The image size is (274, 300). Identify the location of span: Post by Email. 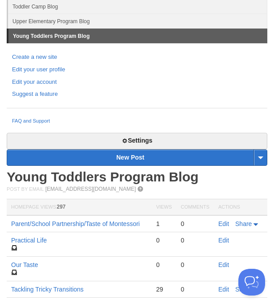
(25, 189).